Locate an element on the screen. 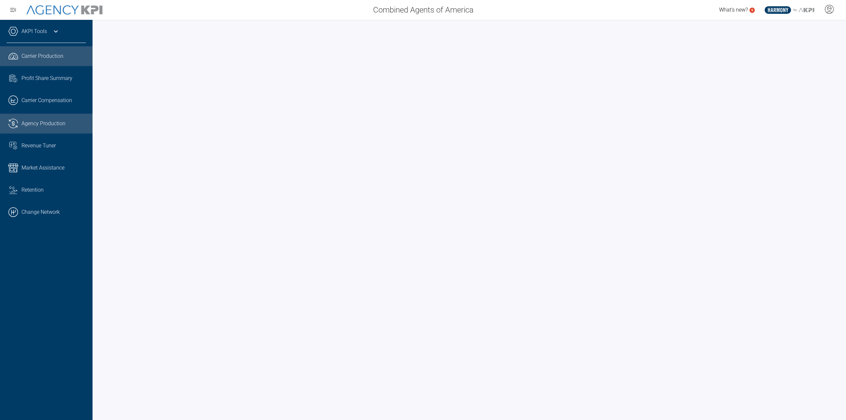 This screenshot has height=420, width=846. span: Market Assistance is located at coordinates (43, 168).